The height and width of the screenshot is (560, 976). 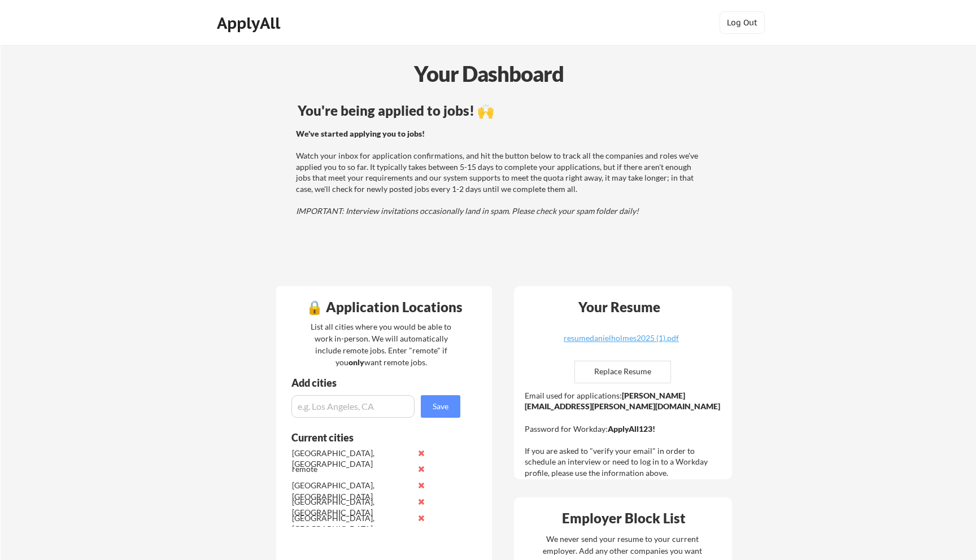 I want to click on a: resumedanielholmes2025 (1).pdf, so click(x=622, y=343).